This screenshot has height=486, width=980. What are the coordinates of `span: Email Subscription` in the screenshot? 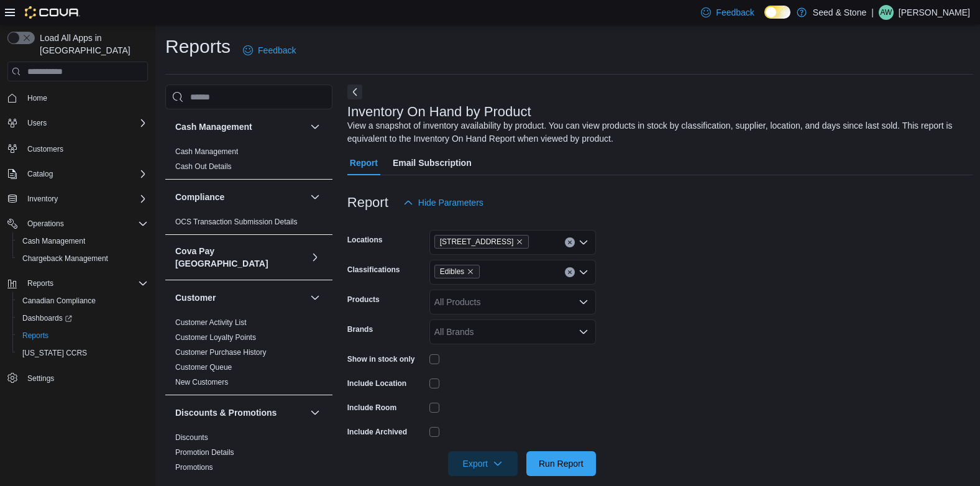 It's located at (432, 163).